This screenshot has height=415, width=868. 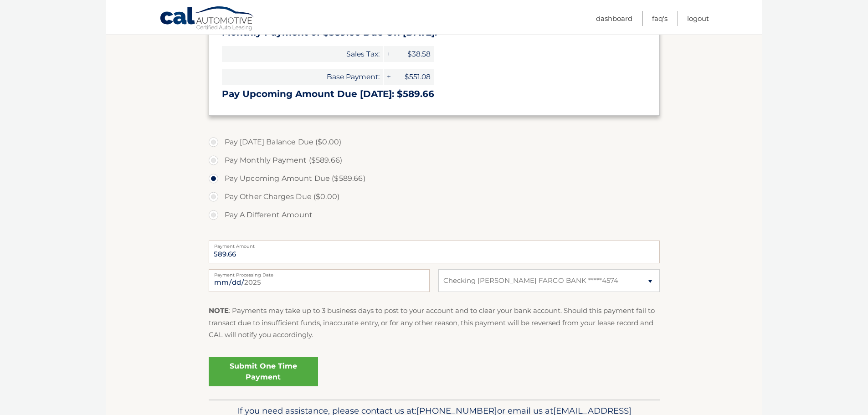 I want to click on strong: NOTE, so click(x=218, y=310).